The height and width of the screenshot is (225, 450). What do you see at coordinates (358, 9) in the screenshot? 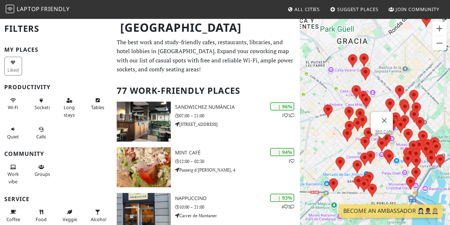
I see `span: Suggest Places` at bounding box center [358, 9].